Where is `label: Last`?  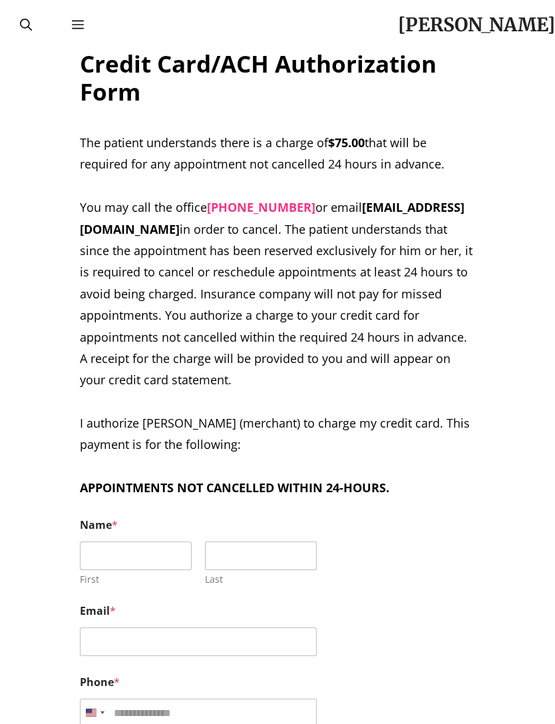 label: Last is located at coordinates (261, 579).